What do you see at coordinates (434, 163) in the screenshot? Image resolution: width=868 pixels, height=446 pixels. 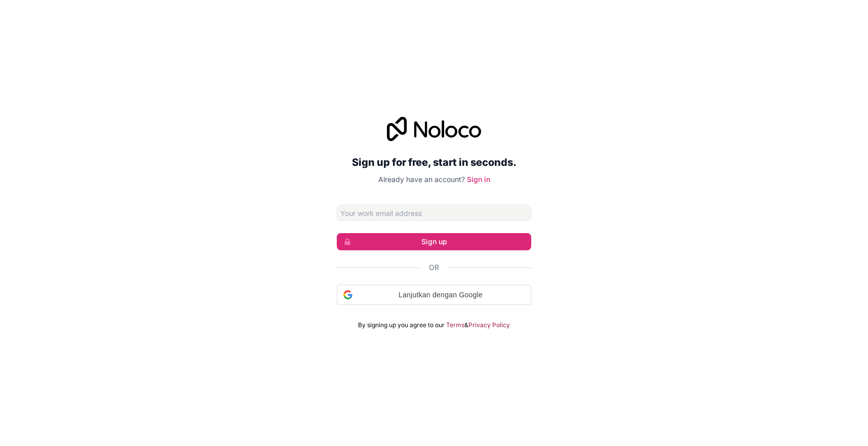 I see `h2: Sign up for free, start in seconds.` at bounding box center [434, 163].